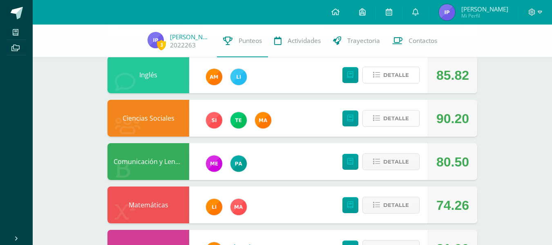  What do you see at coordinates (453, 162) in the screenshot?
I see `div: 80.50` at bounding box center [453, 162].